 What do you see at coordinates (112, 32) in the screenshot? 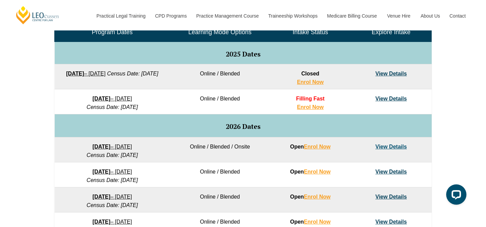
I see `span: Program Dates` at bounding box center [112, 32].